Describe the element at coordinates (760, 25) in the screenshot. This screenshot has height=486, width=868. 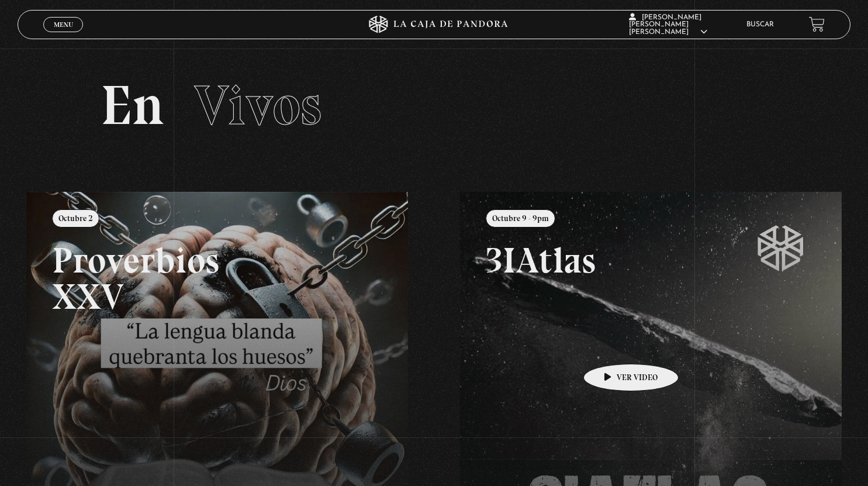
I see `a: Buscar` at that location.